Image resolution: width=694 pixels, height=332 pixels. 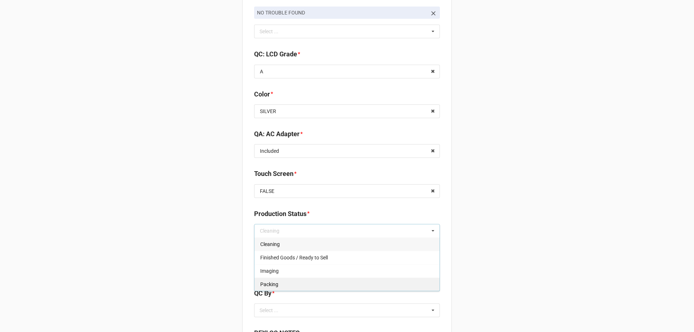 I want to click on p: NO TROUBLE FOUND, so click(x=342, y=13).